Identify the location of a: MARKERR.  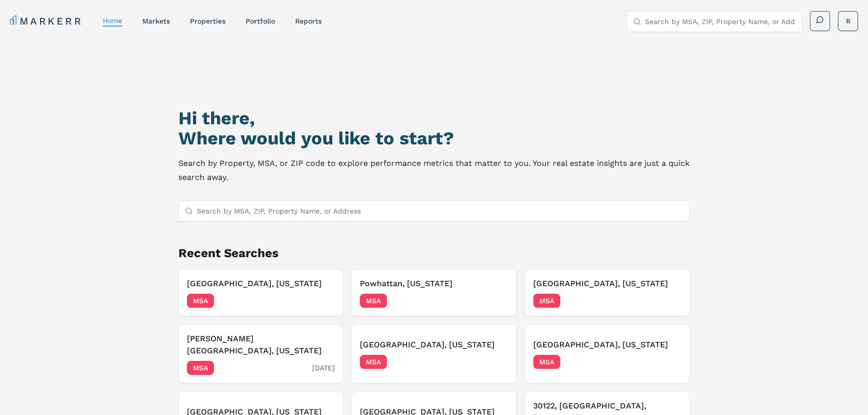
(46, 21).